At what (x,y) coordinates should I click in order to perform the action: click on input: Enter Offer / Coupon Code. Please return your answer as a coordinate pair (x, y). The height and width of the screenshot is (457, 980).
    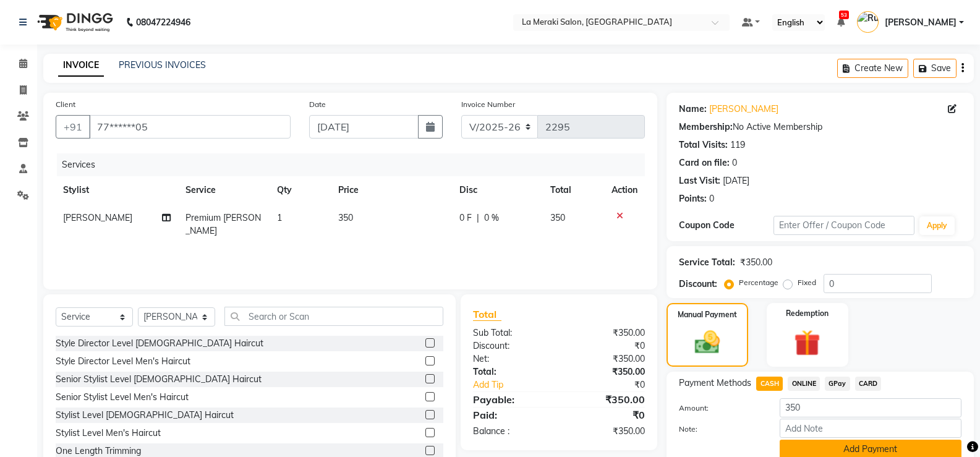
    Looking at the image, I should click on (844, 225).